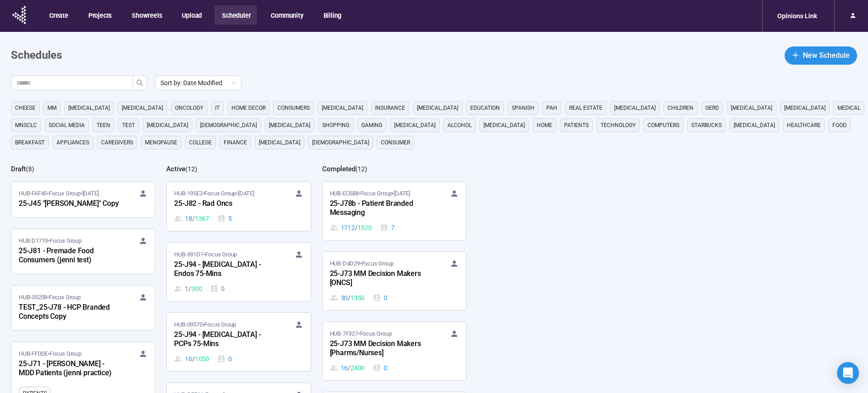 The image size is (868, 393). I want to click on div: Open Intercom Messenger, so click(848, 373).